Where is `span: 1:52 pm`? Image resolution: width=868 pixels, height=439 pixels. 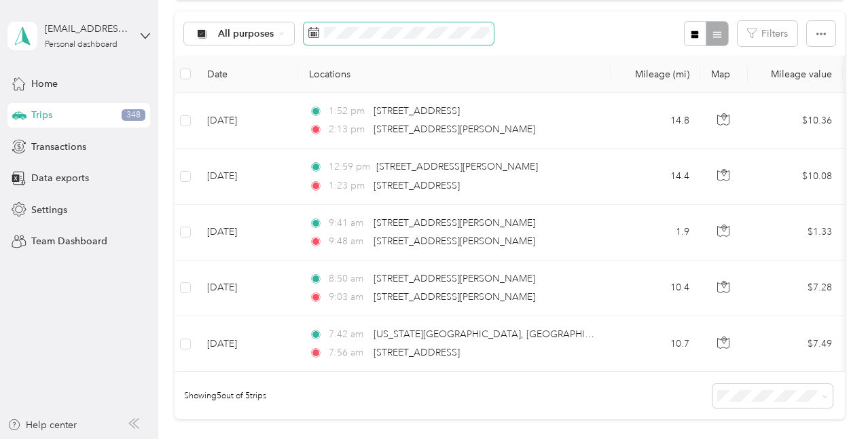
span: 1:52 pm is located at coordinates (348, 111).